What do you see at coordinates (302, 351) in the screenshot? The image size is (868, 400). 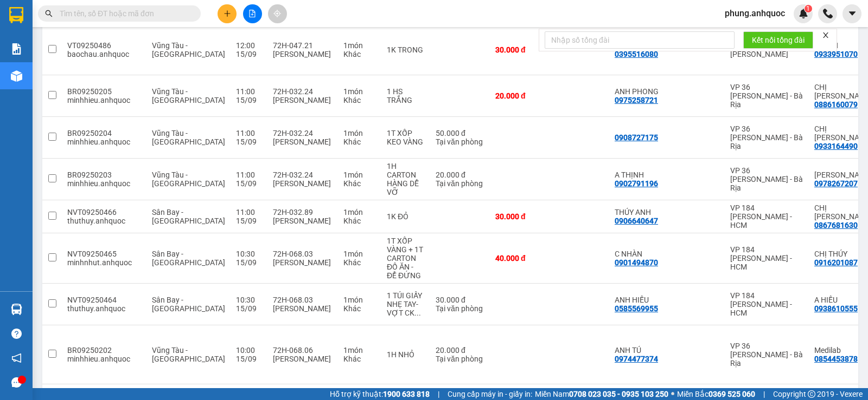 I see `div: 72H-068.06` at bounding box center [302, 351].